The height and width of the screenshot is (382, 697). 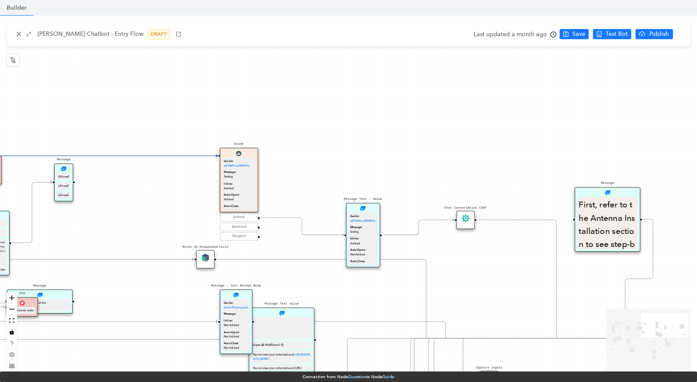 What do you see at coordinates (281, 357) in the screenshot?
I see `p: You can view your order status at .` at bounding box center [281, 357].